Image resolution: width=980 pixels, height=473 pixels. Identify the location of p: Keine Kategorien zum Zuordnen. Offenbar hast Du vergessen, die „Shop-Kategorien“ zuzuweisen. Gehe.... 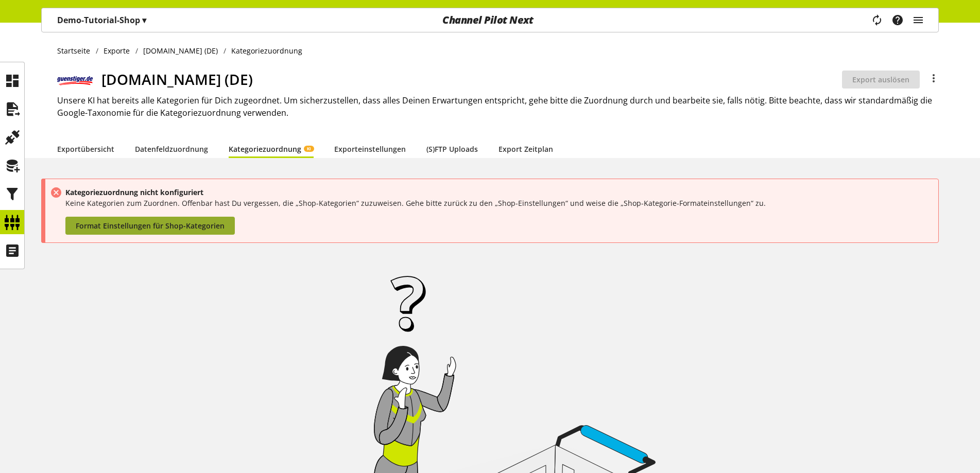
(499, 203).